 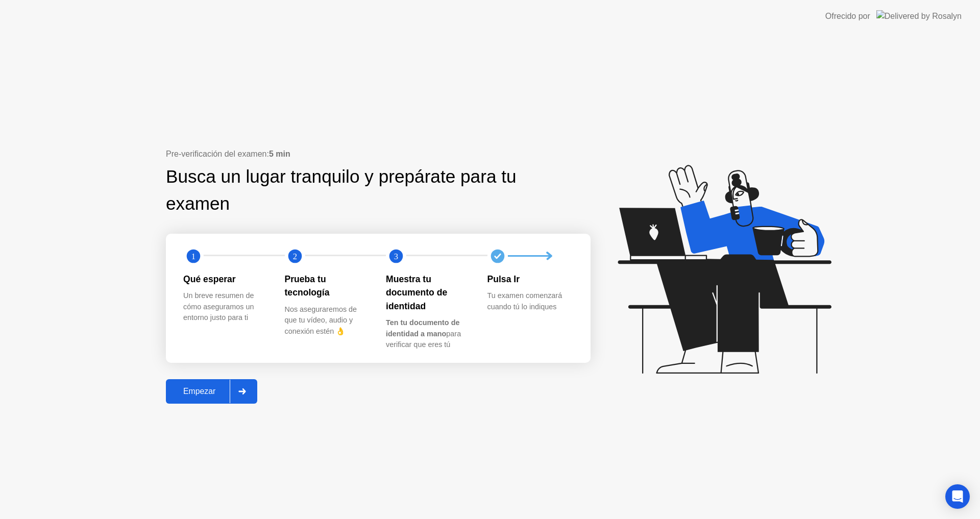 What do you see at coordinates (280, 153) in the screenshot?
I see `b: 5 min` at bounding box center [280, 153].